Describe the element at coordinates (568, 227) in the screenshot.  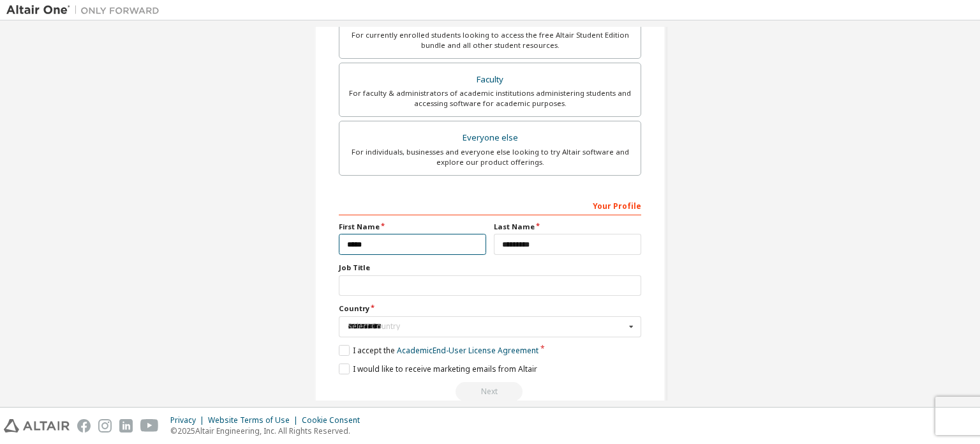
I see `label: Last Name` at that location.